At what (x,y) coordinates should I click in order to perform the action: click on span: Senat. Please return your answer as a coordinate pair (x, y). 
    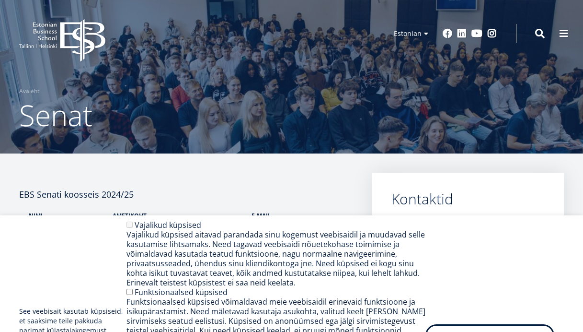
    Looking at the image, I should click on (56, 115).